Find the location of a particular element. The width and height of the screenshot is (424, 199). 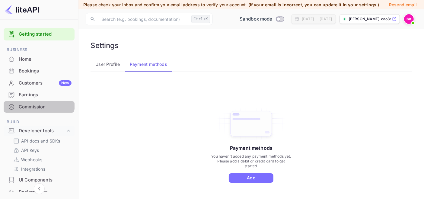

button: Add is located at coordinates (251, 178).